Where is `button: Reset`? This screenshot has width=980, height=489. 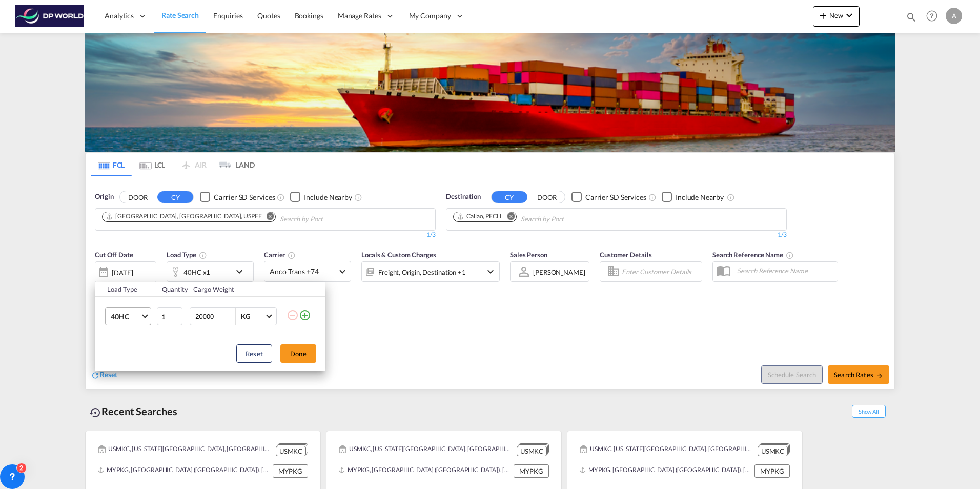 button: Reset is located at coordinates (254, 354).